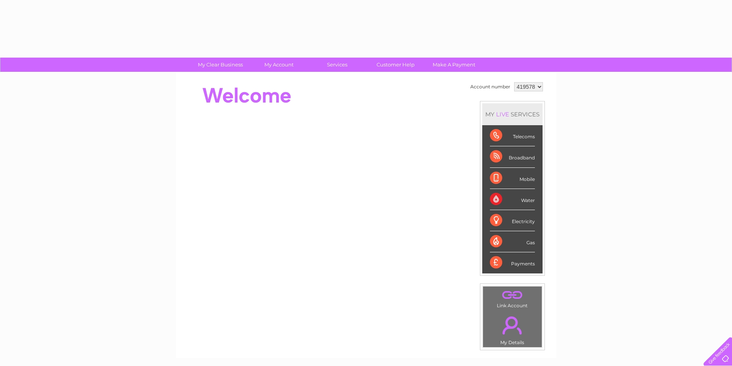 The height and width of the screenshot is (366, 732). I want to click on div: Water, so click(512, 199).